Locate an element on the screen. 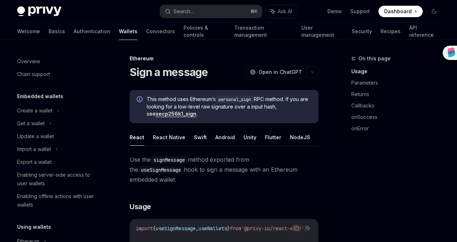 This screenshot has width=457, height=242. code: useSignMessage is located at coordinates (161, 170).